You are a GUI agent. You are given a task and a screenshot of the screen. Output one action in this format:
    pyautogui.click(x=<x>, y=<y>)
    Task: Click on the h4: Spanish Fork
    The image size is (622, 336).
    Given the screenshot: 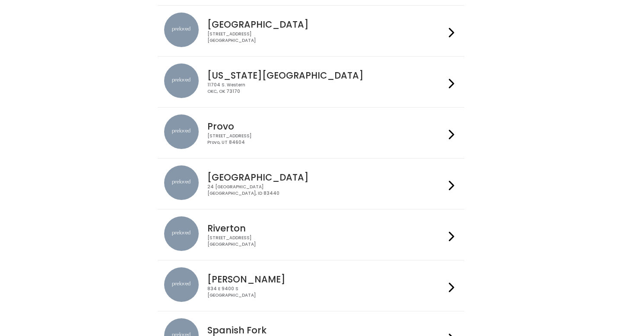 What is the action you would take?
    pyautogui.click(x=326, y=330)
    